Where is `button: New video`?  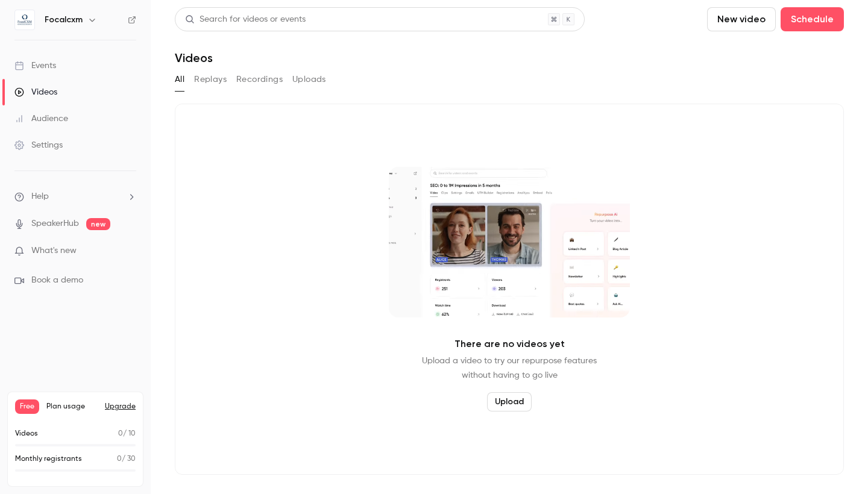
button: New video is located at coordinates (742, 19).